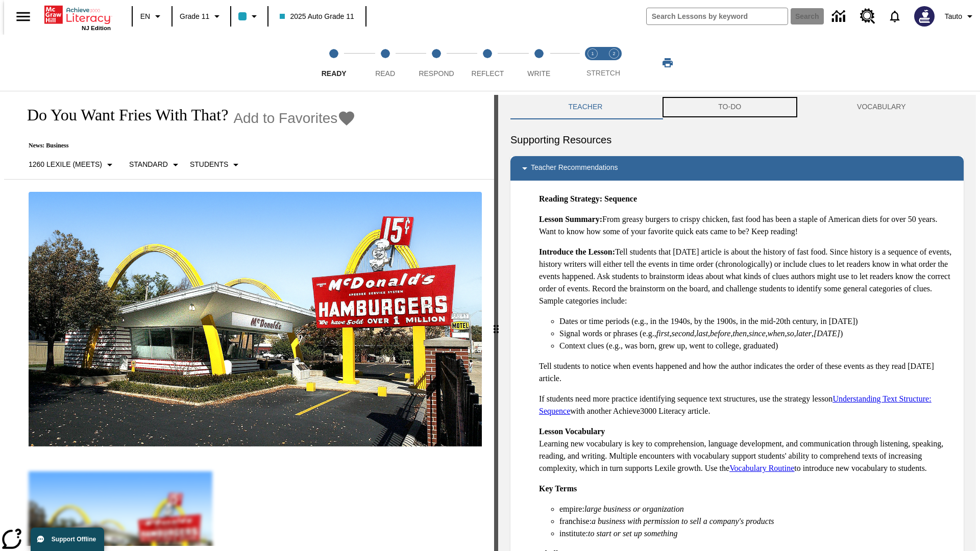  I want to click on em: so, so click(791, 333).